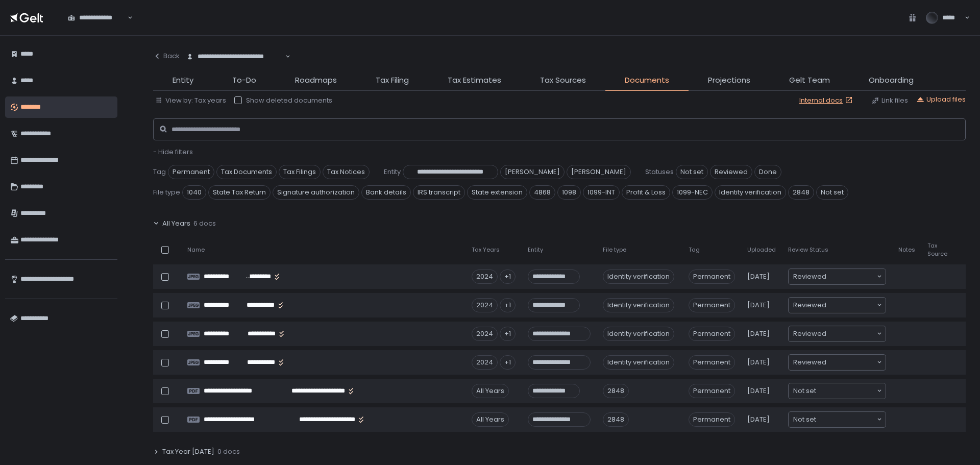  What do you see at coordinates (191, 101) in the screenshot?
I see `div: View by: Tax years` at bounding box center [191, 101].